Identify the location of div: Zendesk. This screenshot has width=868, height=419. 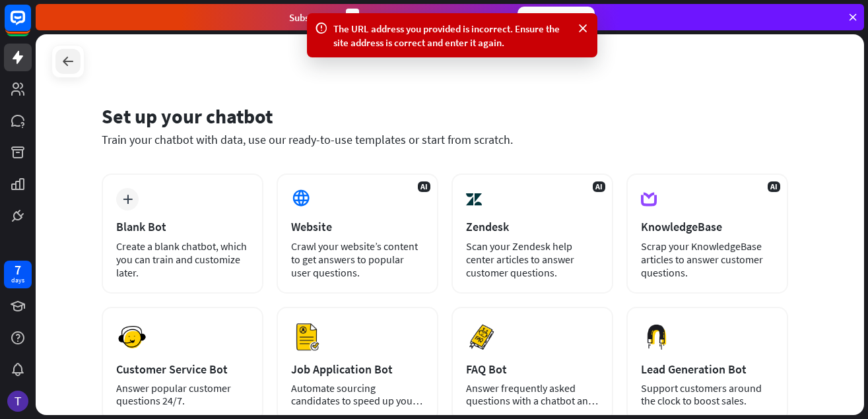
(532, 226).